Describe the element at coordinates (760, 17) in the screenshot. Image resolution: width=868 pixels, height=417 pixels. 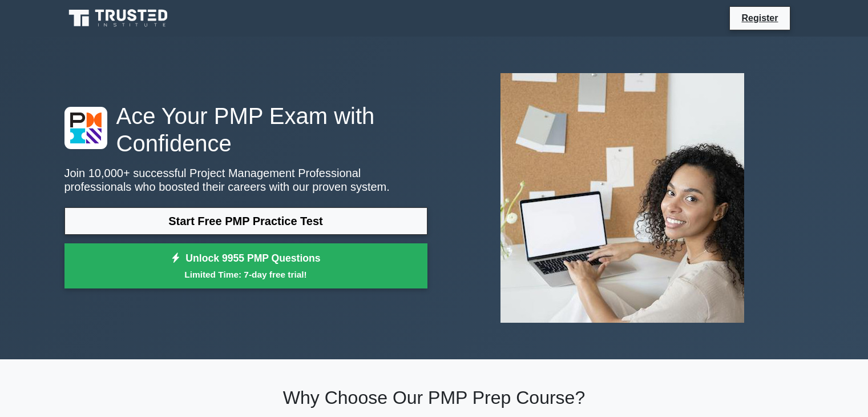
I see `a: Register` at that location.